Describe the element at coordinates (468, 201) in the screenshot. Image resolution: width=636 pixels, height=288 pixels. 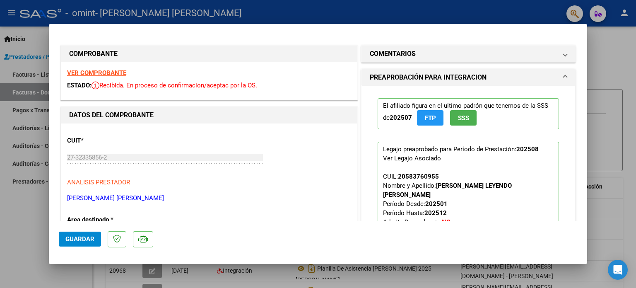
I see `p: Legajo preaprobado para Período de Prestación:` at that location.